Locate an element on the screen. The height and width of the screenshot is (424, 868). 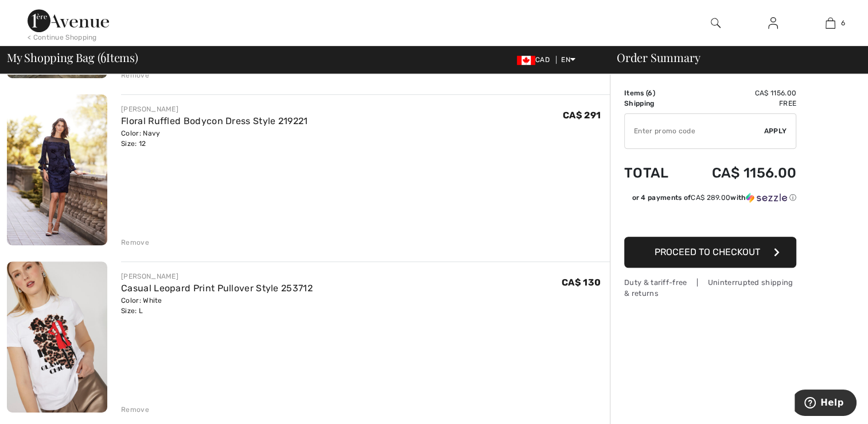
img: Sezzle is located at coordinates (767, 198).